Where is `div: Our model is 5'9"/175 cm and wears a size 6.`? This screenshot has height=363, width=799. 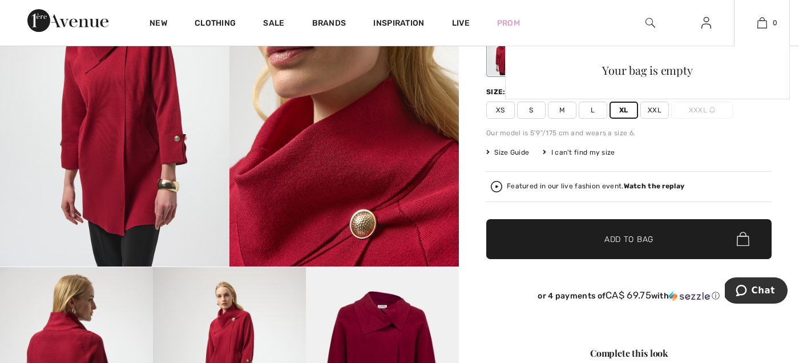 div: Our model is 5'9"/175 cm and wears a size 6. is located at coordinates (629, 133).